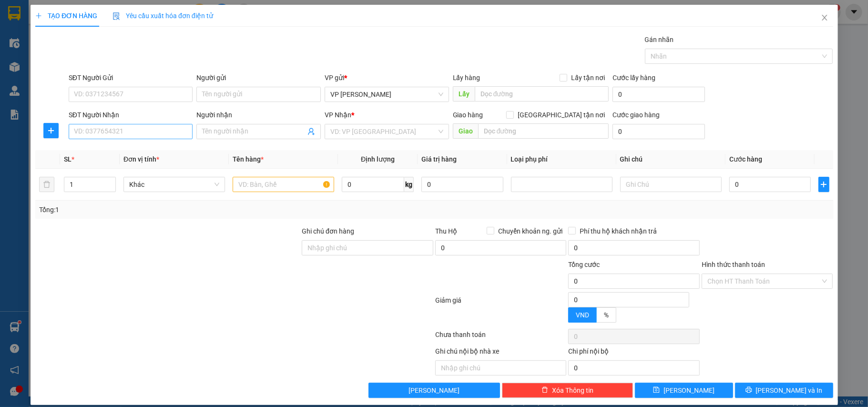 The image size is (868, 407). I want to click on label: Ghi chú đơn hàng, so click(328, 231).